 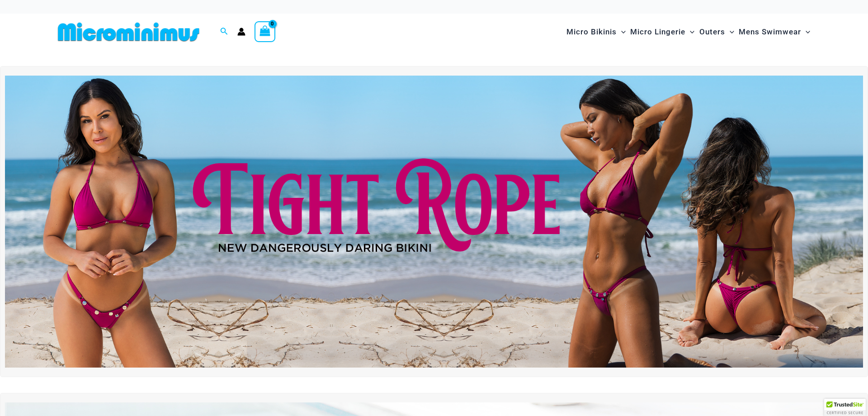 I want to click on a: Account icon link, so click(x=241, y=31).